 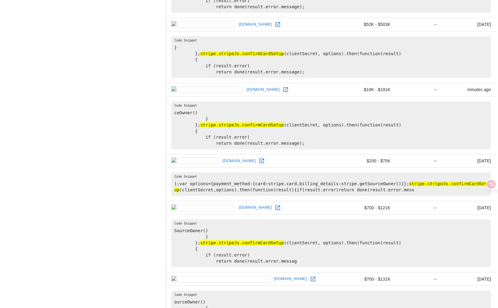 What do you see at coordinates (203, 24) in the screenshot?
I see `img: darkgothics.com icon` at bounding box center [203, 24].